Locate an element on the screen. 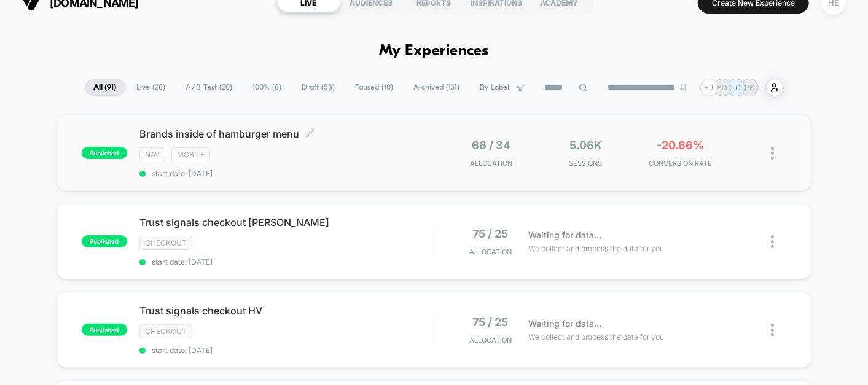 This screenshot has height=385, width=868. span: Sessions is located at coordinates (585, 163).